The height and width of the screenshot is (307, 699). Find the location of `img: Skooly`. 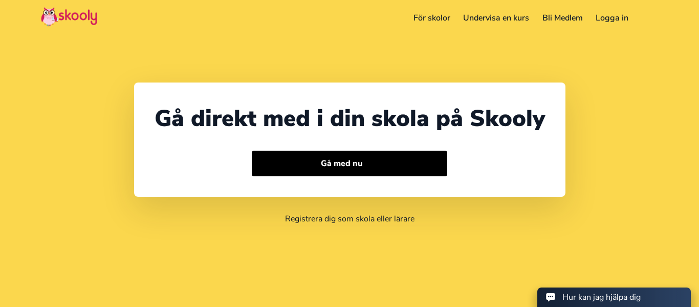

img: Skooly is located at coordinates (69, 16).